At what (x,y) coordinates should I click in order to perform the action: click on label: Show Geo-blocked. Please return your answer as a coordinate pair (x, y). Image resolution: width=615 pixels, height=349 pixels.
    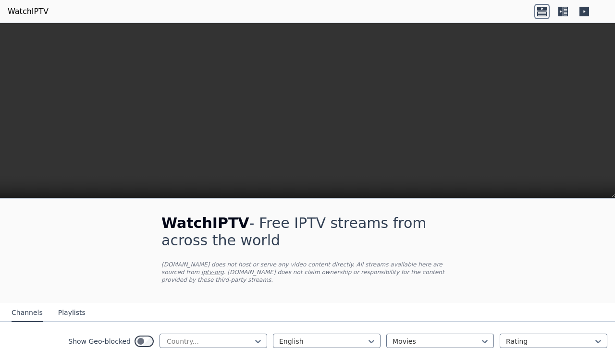
    Looking at the image, I should click on (100, 342).